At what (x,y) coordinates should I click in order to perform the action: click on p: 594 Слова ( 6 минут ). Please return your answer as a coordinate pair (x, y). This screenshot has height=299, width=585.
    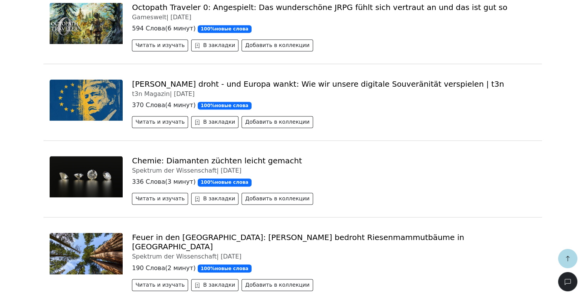
    Looking at the image, I should click on (334, 28).